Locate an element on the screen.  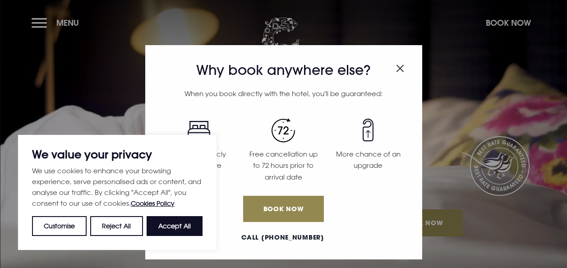
p: We use cookies to enhance your browsing experience, serve personalised ads or content, and analys... is located at coordinates (117, 187).